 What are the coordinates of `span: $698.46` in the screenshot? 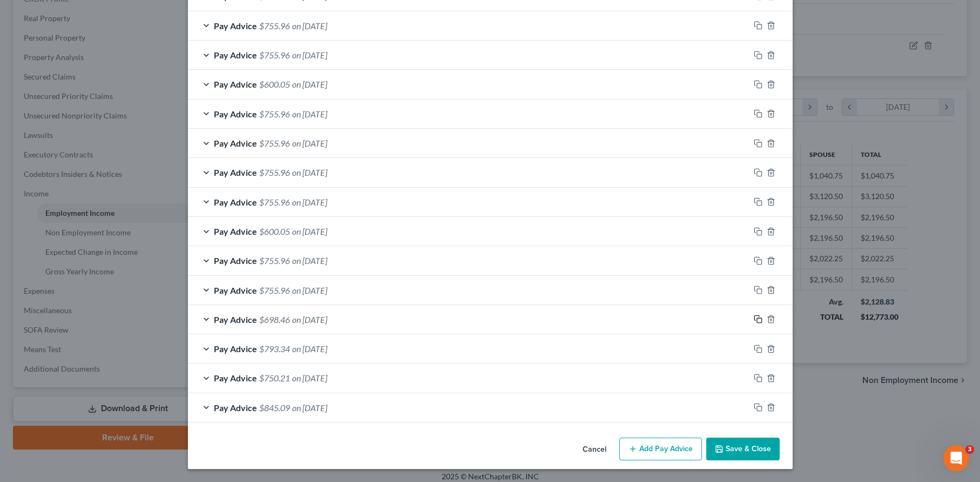 It's located at (275, 319).